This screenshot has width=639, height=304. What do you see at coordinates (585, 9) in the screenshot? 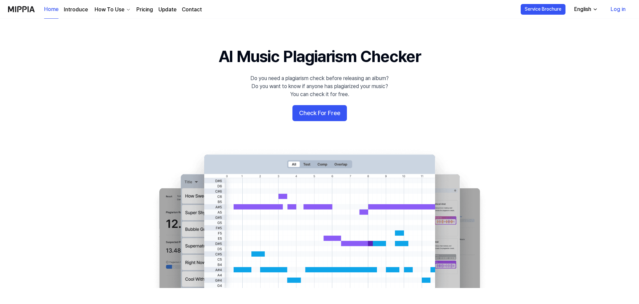
I see `button: English` at bounding box center [585, 9].